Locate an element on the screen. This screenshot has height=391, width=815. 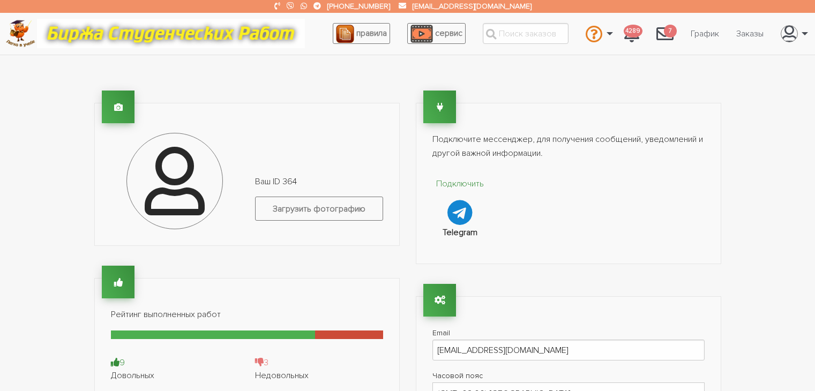
a: 4289 is located at coordinates (632, 34).